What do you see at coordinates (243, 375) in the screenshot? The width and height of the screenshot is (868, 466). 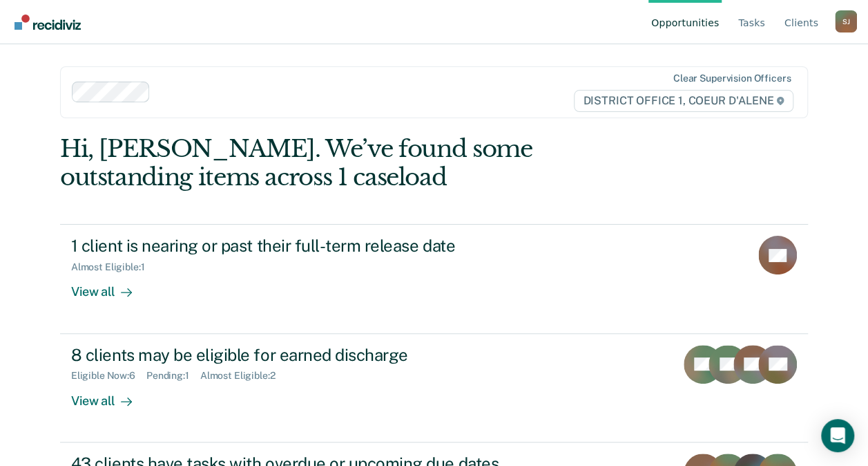 I see `div: Almost Eligible : 2` at bounding box center [243, 375].